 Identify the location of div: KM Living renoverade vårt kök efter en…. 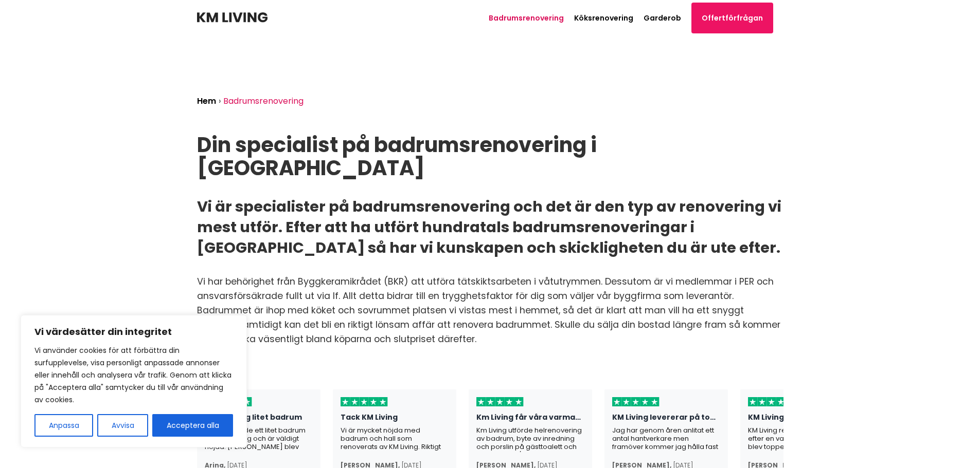
(802, 420).